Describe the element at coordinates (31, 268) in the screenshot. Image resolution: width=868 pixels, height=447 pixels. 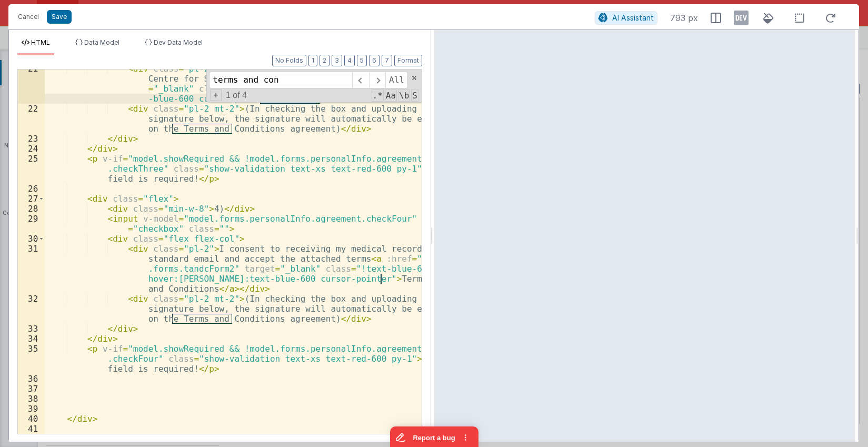
I see `div: 31` at that location.